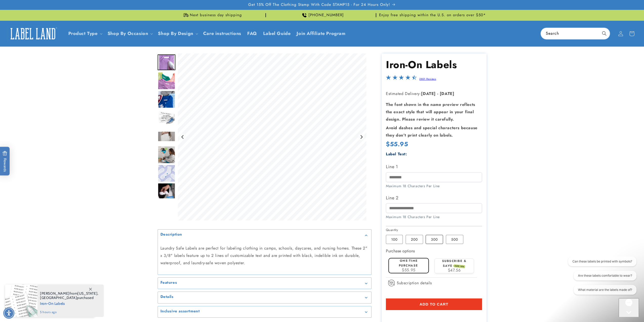  I want to click on span: FAQ, so click(252, 33).